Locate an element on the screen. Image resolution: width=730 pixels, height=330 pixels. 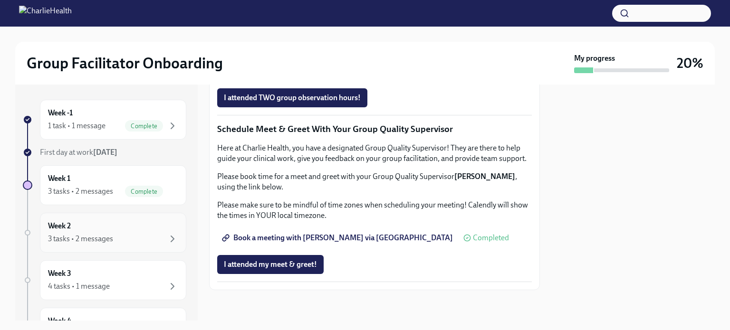
img: CharlieHealth is located at coordinates (45, 13).